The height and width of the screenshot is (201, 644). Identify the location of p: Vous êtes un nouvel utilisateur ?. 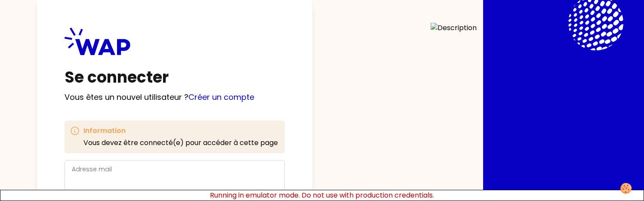
(175, 97).